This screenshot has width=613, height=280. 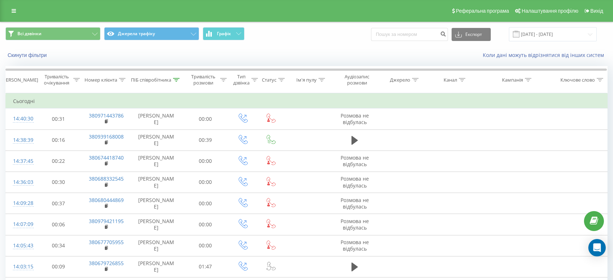 What do you see at coordinates (58, 267) in the screenshot?
I see `td: 00:09` at bounding box center [58, 267].